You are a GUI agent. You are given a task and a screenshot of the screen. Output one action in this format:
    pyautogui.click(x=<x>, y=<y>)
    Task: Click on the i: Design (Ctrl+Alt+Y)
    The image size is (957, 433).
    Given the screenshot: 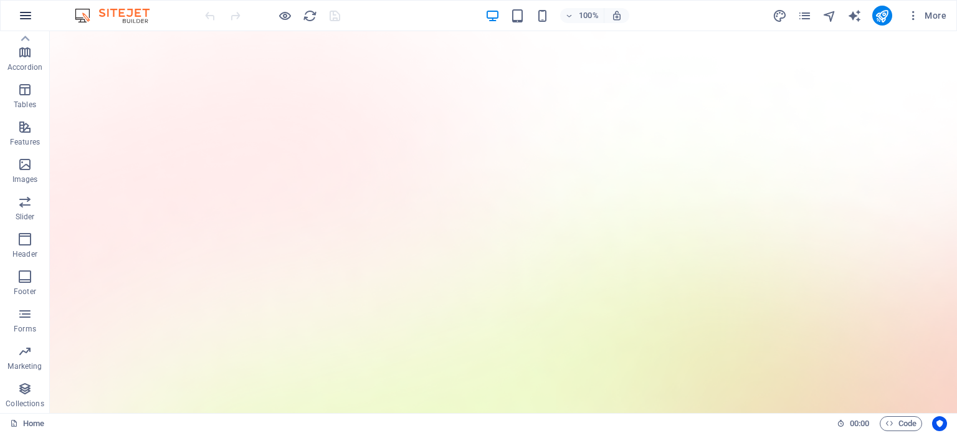 What is the action you would take?
    pyautogui.click(x=780, y=16)
    